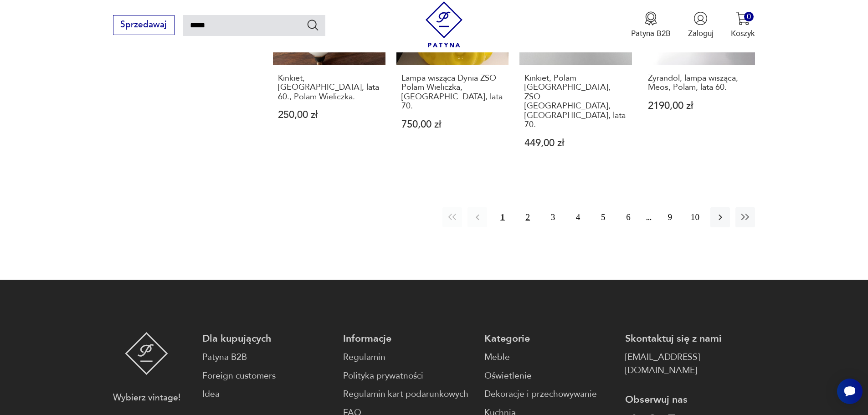 This screenshot has width=868, height=415. Describe the element at coordinates (408, 376) in the screenshot. I see `a: Polityka prywatności` at that location.